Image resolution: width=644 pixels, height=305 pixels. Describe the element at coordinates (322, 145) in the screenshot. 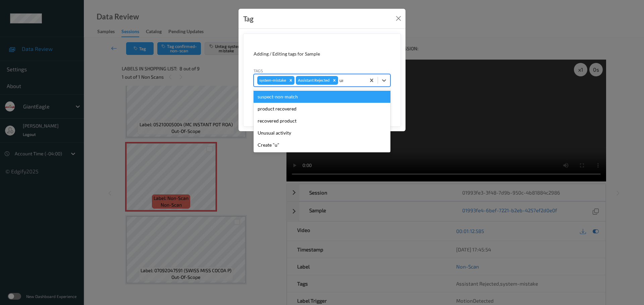

I see `div: Create "u"` at that location.